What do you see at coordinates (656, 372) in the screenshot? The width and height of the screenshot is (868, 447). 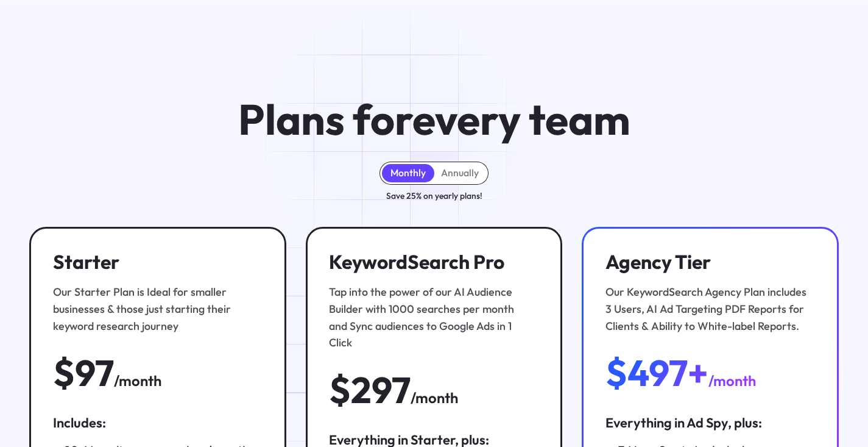 I see `div: $497+` at bounding box center [656, 372].